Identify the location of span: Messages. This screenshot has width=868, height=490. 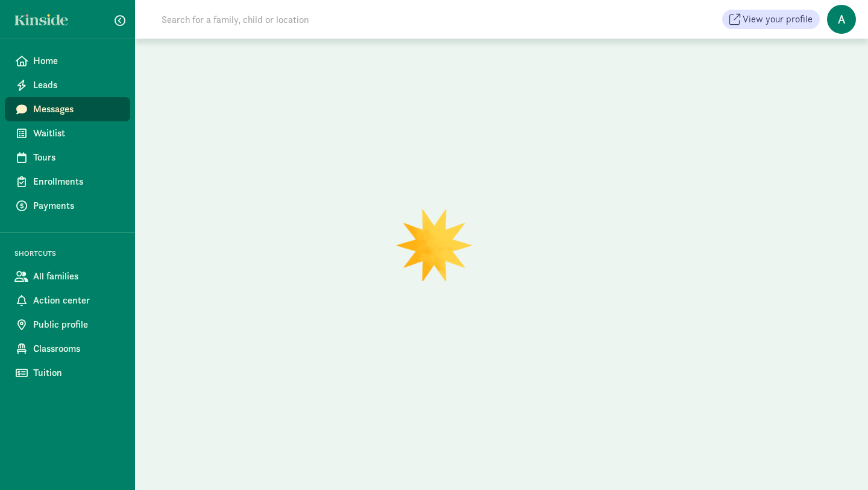
(76, 109).